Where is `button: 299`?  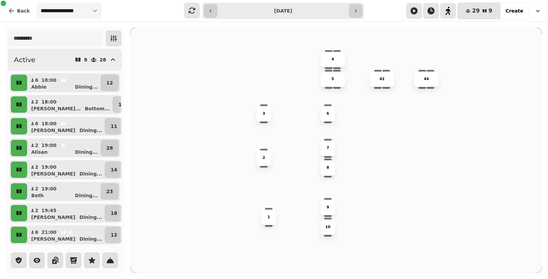 button: 299 is located at coordinates (479, 11).